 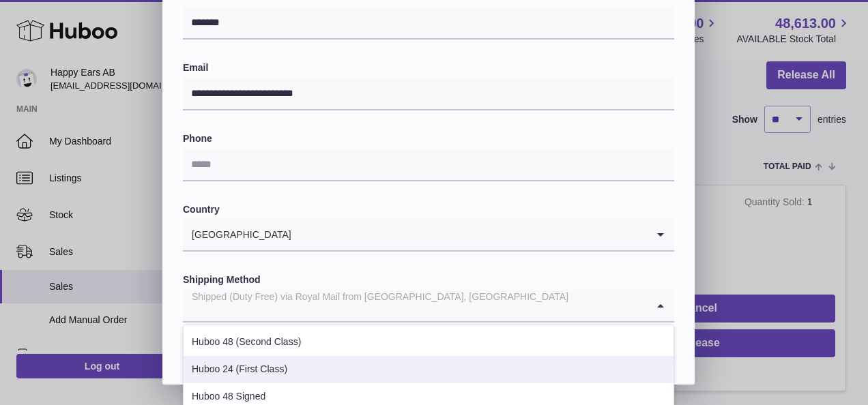 What do you see at coordinates (428, 343) in the screenshot?
I see `li: Huboo 48 (Second Class)` at bounding box center [428, 343].